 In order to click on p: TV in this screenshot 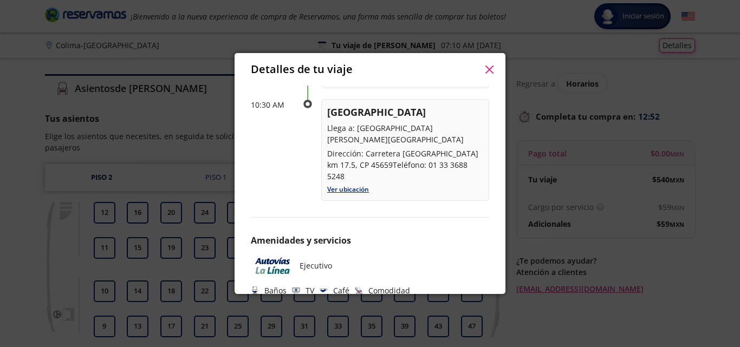, I will do `click(310, 291)`.